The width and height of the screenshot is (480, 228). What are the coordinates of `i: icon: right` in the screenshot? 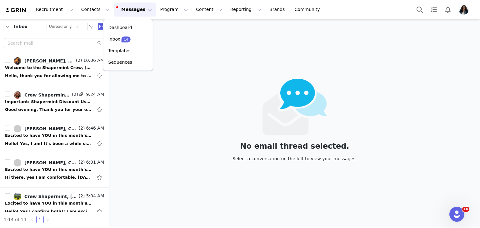 It's located at (47, 220).